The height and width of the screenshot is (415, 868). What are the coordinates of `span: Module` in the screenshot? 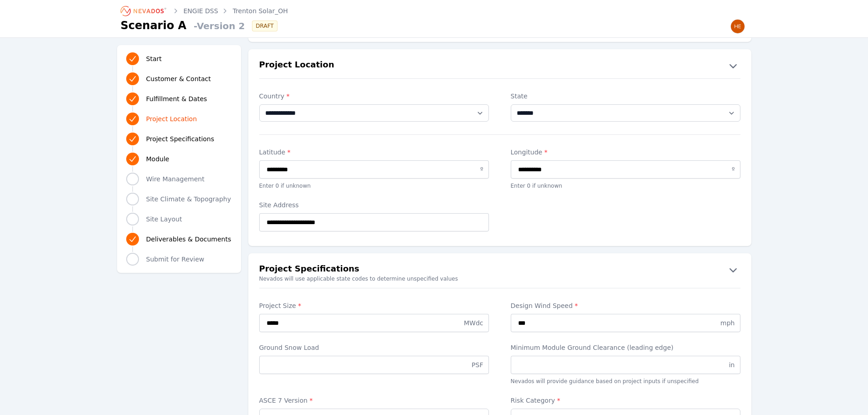 It's located at (158, 159).